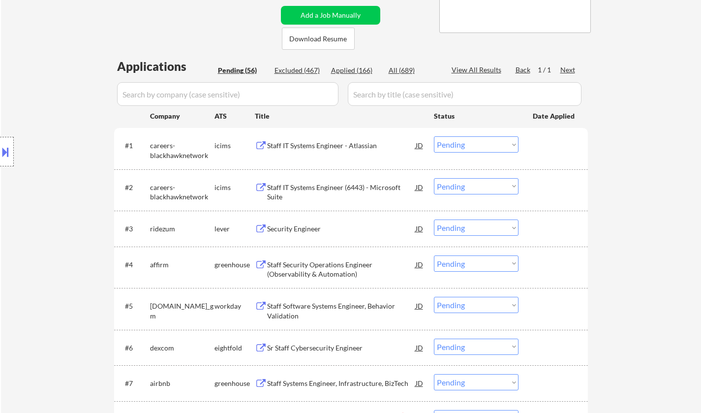 The image size is (701, 413). I want to click on button: Add a Job Manually, so click(330, 15).